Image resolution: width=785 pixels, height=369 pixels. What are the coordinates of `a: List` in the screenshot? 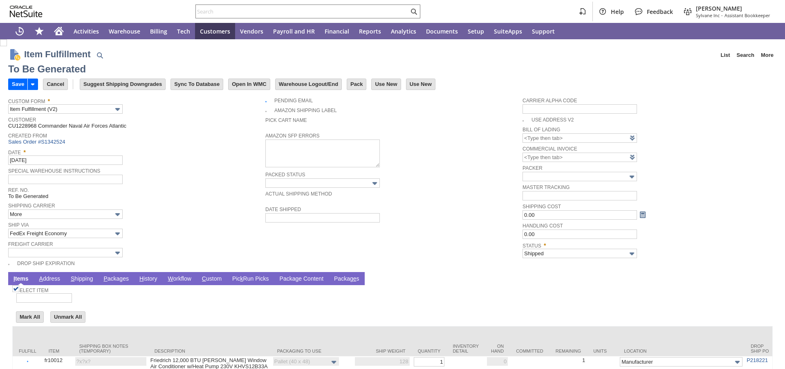 It's located at (725, 55).